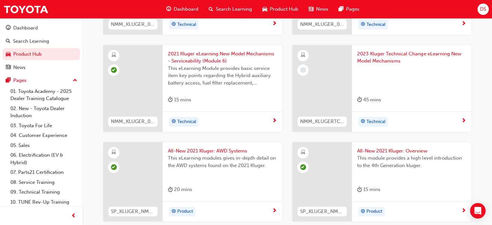 This screenshot has height=225, width=492. Describe the element at coordinates (483, 9) in the screenshot. I see `span: DS` at that location.